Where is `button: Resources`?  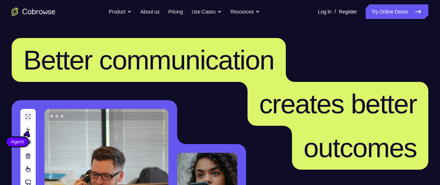
button: Resources is located at coordinates (245, 12).